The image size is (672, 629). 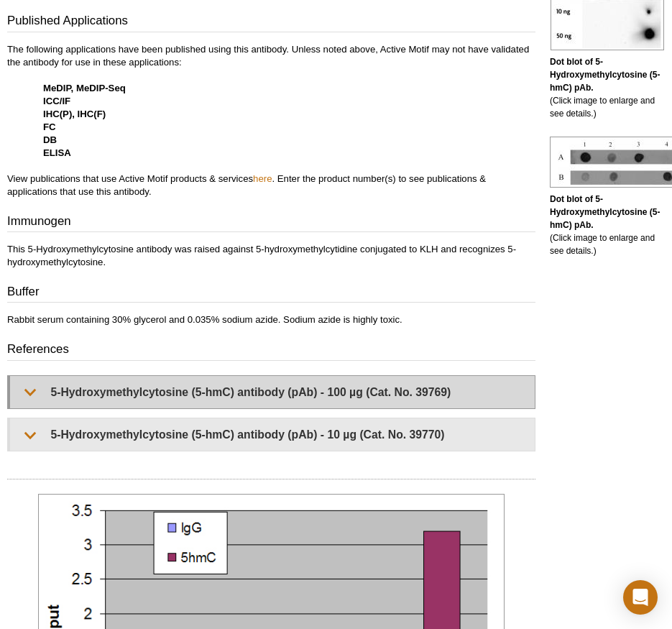 I want to click on p: Rabbit serum containing 30% glycerol and 0.035% sodium azide. Sodium azide is highly toxic., so click(x=271, y=320).